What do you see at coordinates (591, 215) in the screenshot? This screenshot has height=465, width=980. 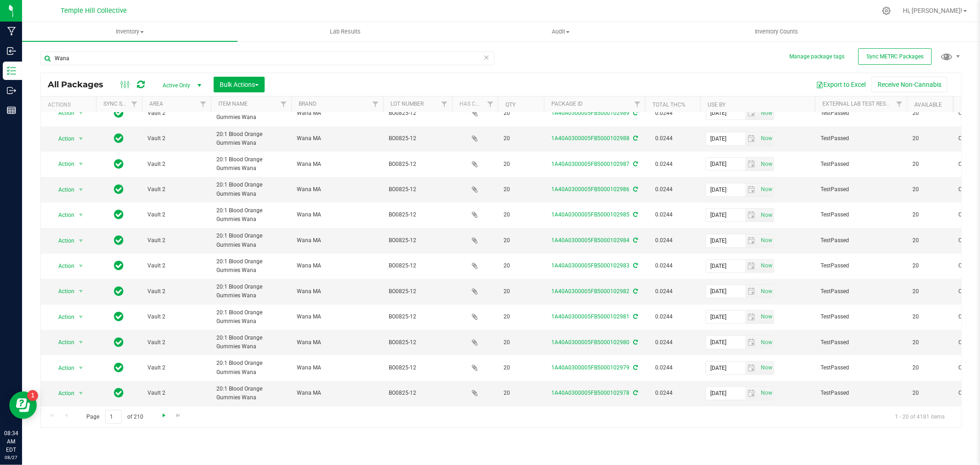 I see `a: 1A40A0300005FB5000102985` at bounding box center [591, 215].